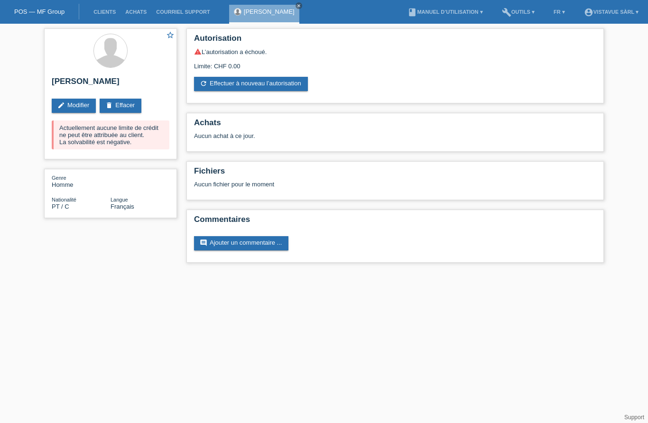  What do you see at coordinates (60, 206) in the screenshot?
I see `span: Portugal / C / 15.09.2003` at bounding box center [60, 206].